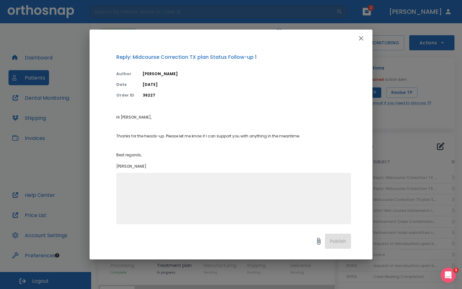  What do you see at coordinates (126, 74) in the screenshot?
I see `p: Author` at bounding box center [126, 74].